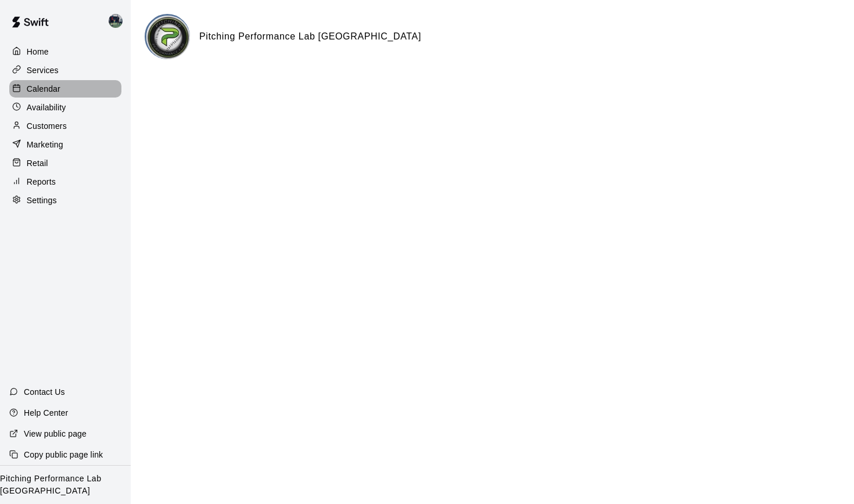 This screenshot has height=504, width=854. What do you see at coordinates (65, 51) in the screenshot?
I see `div: Home` at bounding box center [65, 51].